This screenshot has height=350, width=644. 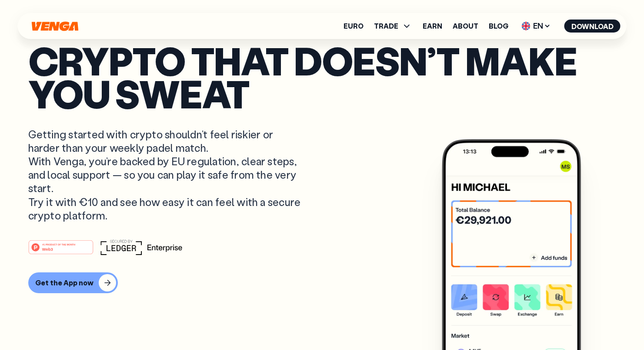 What do you see at coordinates (56, 26) in the screenshot?
I see `a: Home` at bounding box center [56, 26].